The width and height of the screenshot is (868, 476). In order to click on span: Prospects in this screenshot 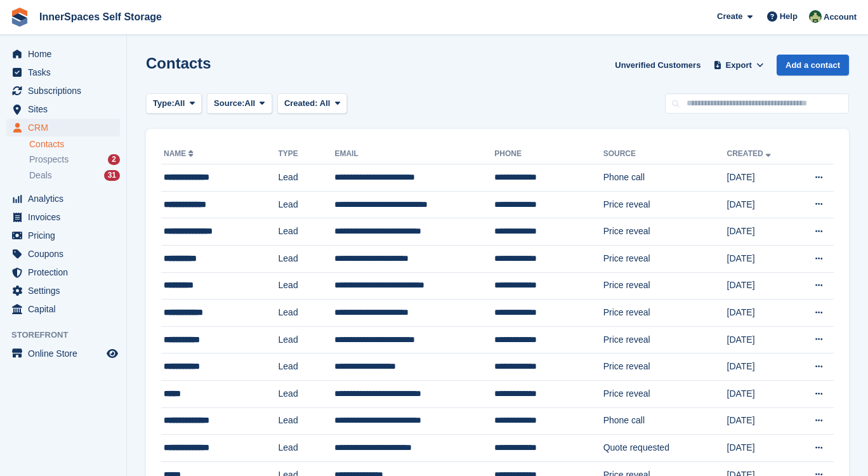, I will do `click(49, 159)`.